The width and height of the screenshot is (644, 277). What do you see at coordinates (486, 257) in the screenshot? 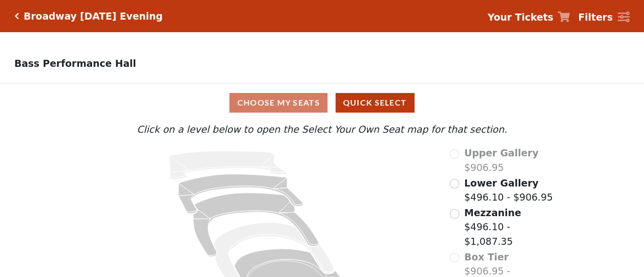
I see `span: Box Tier` at bounding box center [486, 257].